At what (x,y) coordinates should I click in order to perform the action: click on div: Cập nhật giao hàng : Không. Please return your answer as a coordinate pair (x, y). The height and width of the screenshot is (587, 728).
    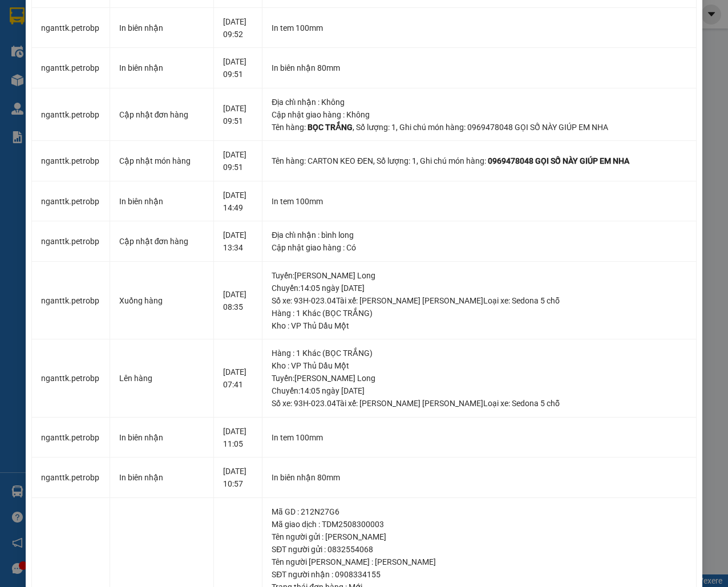
    Looking at the image, I should click on (479, 115).